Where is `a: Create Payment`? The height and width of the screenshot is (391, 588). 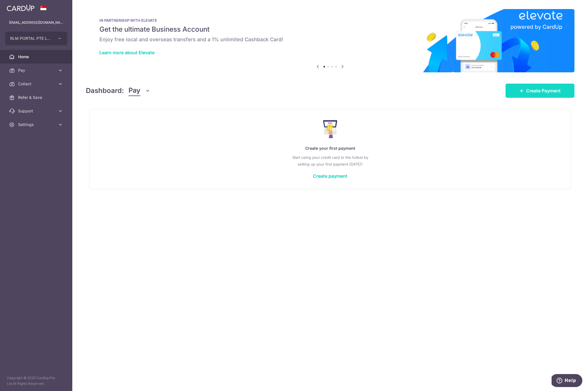 a: Create Payment is located at coordinates (540, 91).